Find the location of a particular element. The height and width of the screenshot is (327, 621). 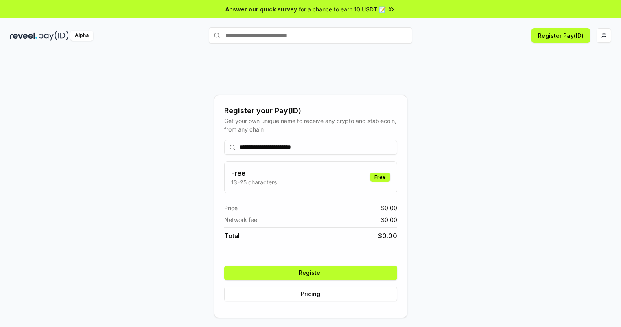

img: reveel_dark is located at coordinates (23, 35).